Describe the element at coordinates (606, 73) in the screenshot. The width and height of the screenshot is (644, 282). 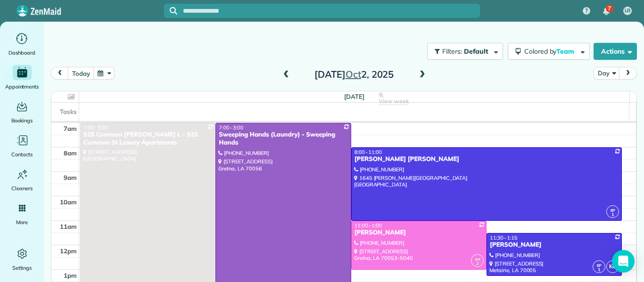
I see `button: Day` at that location.